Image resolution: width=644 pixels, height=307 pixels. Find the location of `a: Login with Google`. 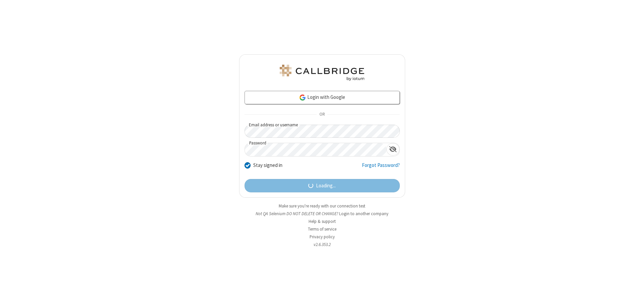

a: Login with Google is located at coordinates (322, 98).